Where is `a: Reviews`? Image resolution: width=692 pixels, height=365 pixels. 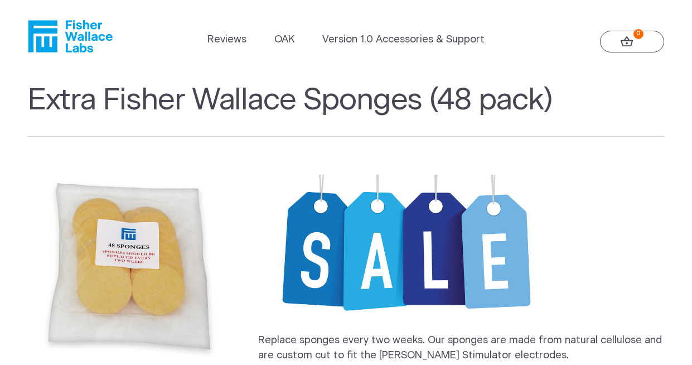 a: Reviews is located at coordinates (227, 40).